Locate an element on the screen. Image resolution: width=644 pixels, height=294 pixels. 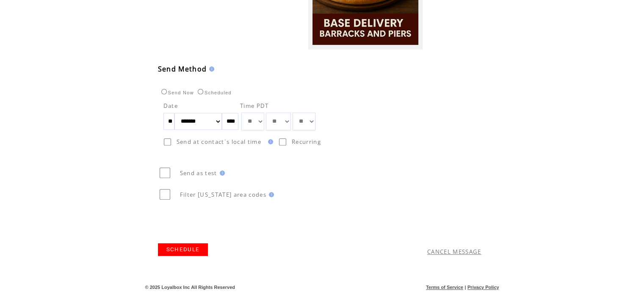
label: Scheduled is located at coordinates (213, 92).